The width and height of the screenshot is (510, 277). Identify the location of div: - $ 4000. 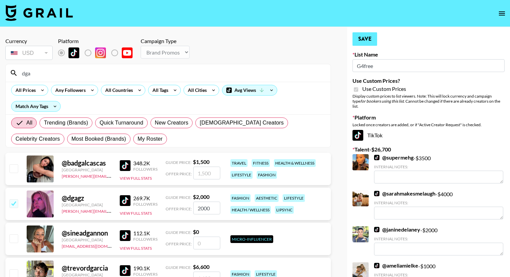
(438, 205).